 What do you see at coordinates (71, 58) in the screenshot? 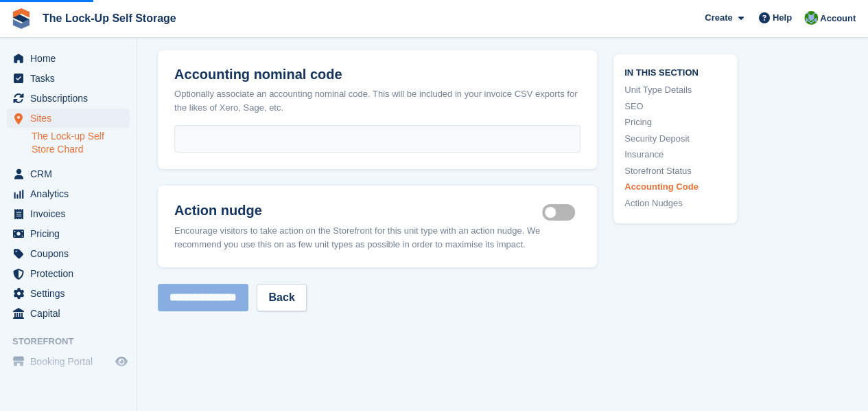
I see `span: Home` at bounding box center [71, 58].